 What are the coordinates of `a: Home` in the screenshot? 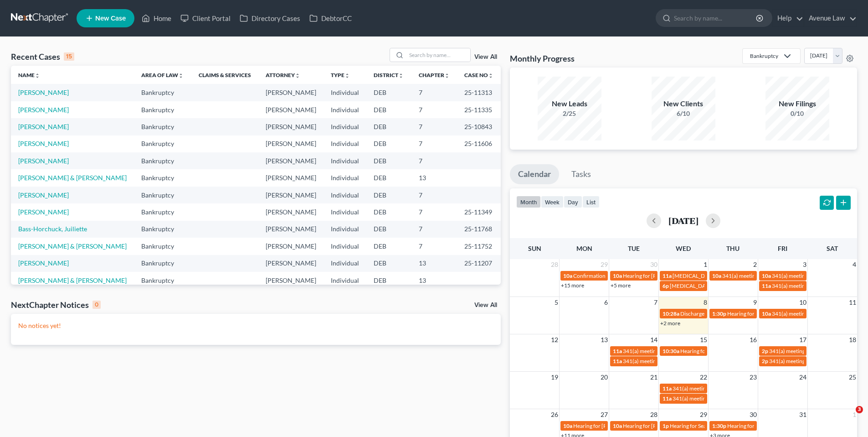 It's located at (156, 18).